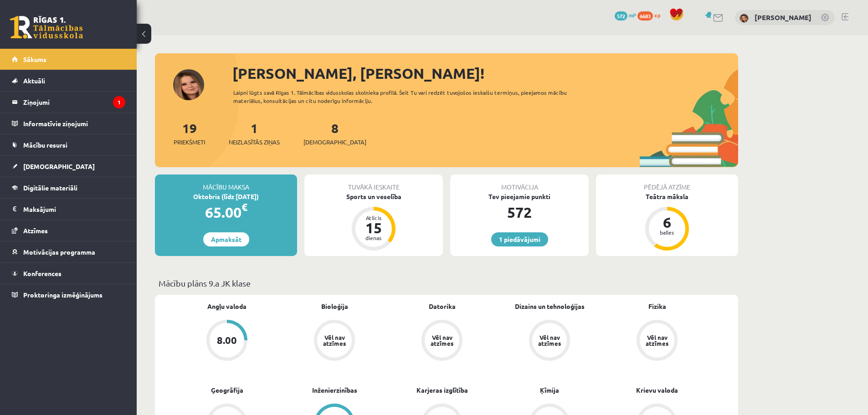 This screenshot has height=415, width=868. What do you see at coordinates (667, 232) in the screenshot?
I see `div: balles` at bounding box center [667, 232].